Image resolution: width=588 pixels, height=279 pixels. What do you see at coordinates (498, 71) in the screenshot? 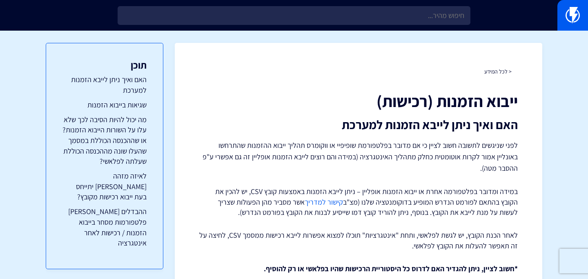
I see `a: < לכל המידע` at bounding box center [498, 71].